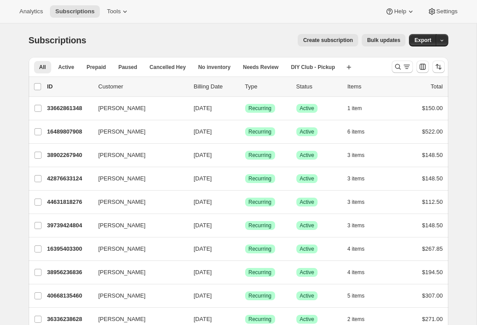 The image size is (477, 325). Describe the element at coordinates (355, 108) in the screenshot. I see `span: 1 item` at that location.